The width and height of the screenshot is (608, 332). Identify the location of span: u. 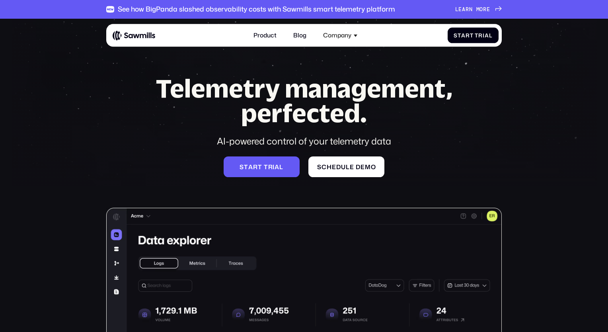
(343, 167).